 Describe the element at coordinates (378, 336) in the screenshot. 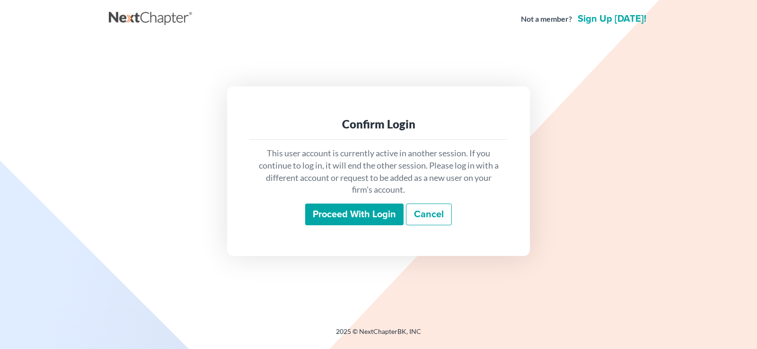

I see `div: 2025 © NextChapterBK, INC` at that location.